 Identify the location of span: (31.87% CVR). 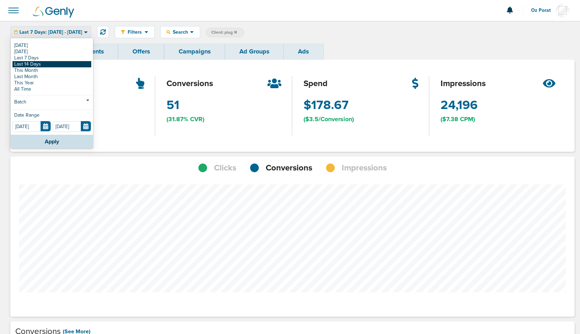
(185, 119).